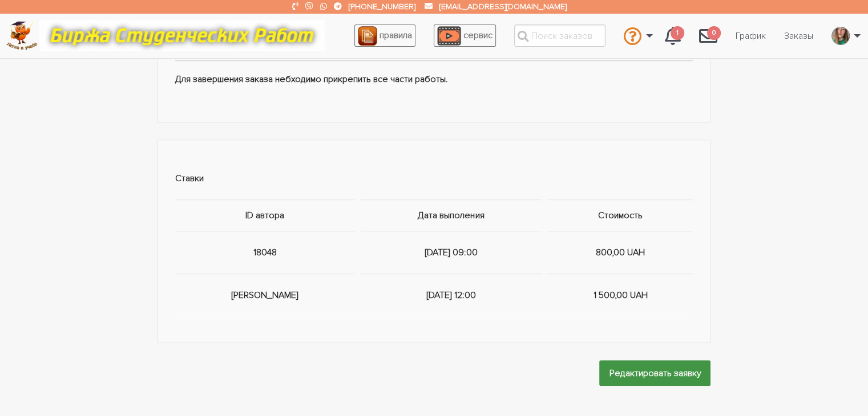  Describe the element at coordinates (708, 36) in the screenshot. I see `li: 0` at that location.